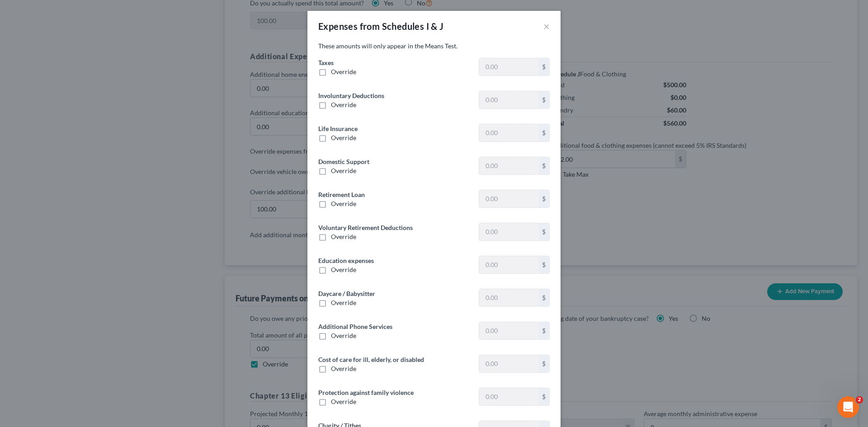 The height and width of the screenshot is (427, 868). Describe the element at coordinates (355, 326) in the screenshot. I see `label: Additional Phone Services` at that location.